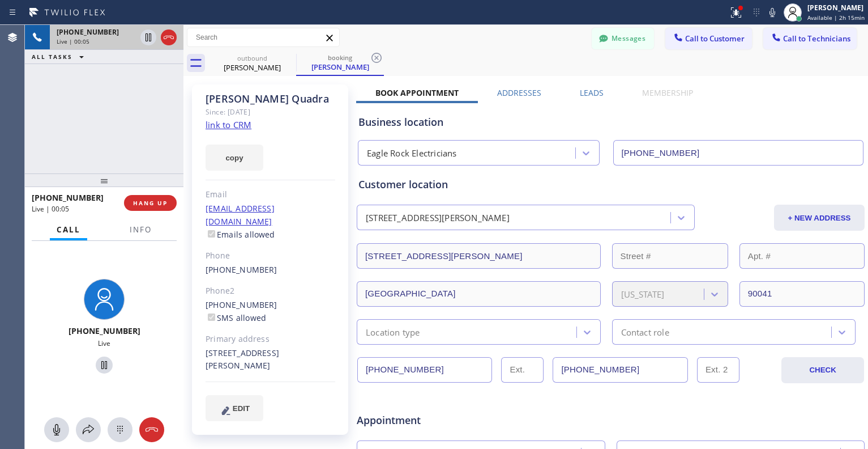 The width and height of the screenshot is (868, 449). What do you see at coordinates (120, 430) in the screenshot?
I see `button: Open dialpad` at bounding box center [120, 430].